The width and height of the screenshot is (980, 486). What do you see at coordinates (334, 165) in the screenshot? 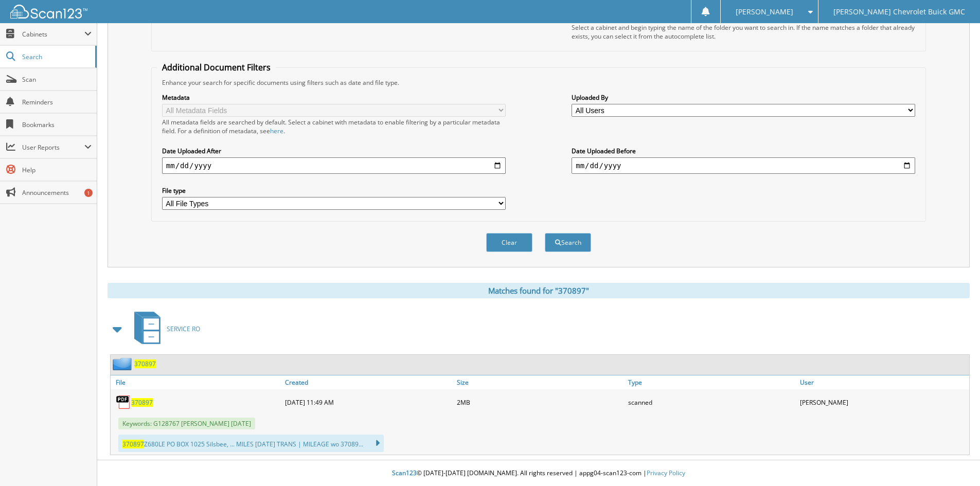
I see `input: start` at bounding box center [334, 165].